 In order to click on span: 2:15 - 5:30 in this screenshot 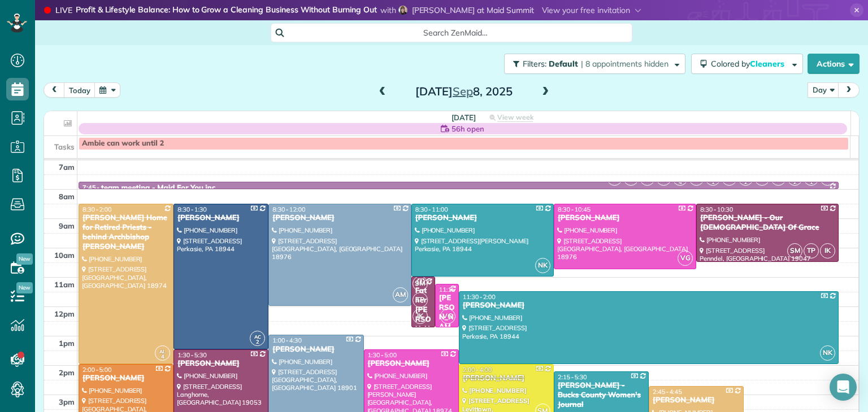, I will do `click(573, 377)`.